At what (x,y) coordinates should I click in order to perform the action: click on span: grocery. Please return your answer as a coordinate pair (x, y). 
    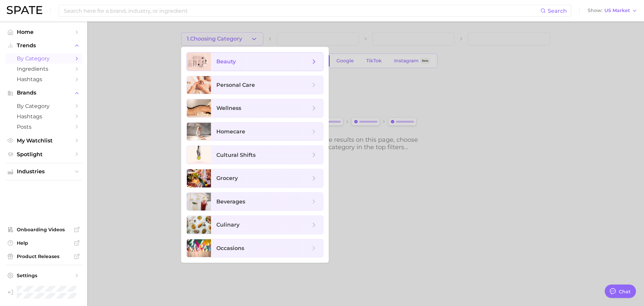
    Looking at the image, I should click on (227, 178).